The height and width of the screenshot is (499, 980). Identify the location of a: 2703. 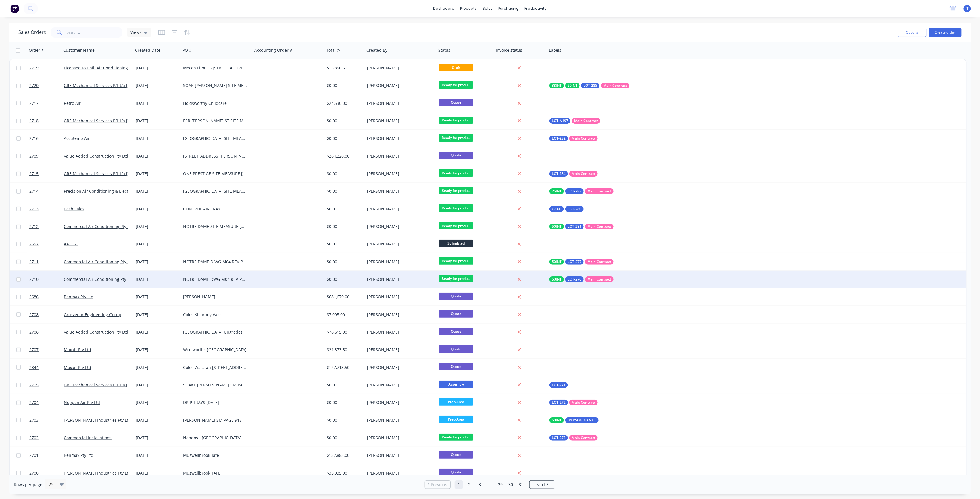
(46, 421).